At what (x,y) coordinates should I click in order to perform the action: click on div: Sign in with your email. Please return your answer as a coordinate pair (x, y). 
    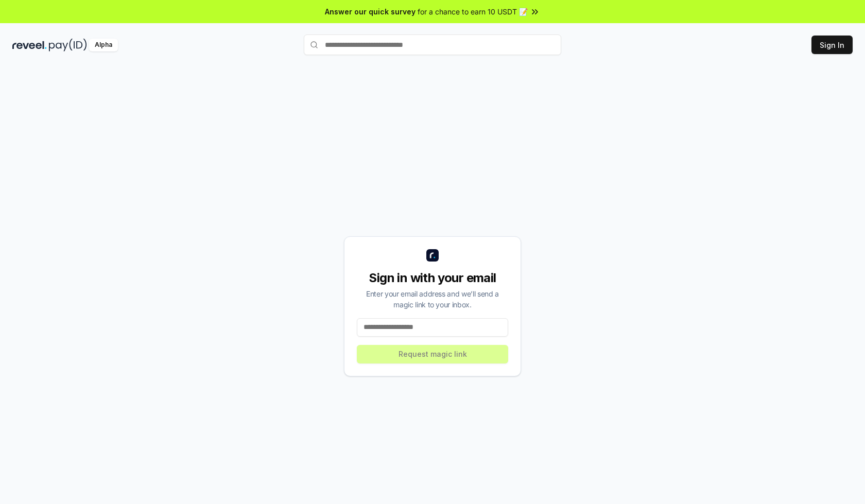
    Looking at the image, I should click on (432, 278).